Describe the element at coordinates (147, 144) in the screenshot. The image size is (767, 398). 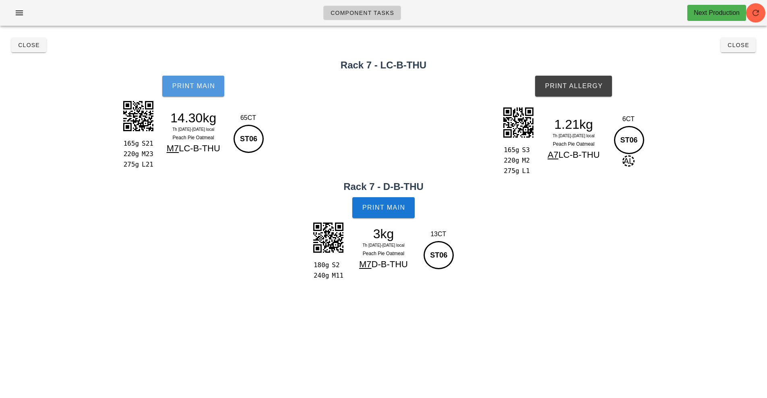
I see `div: S21` at that location.